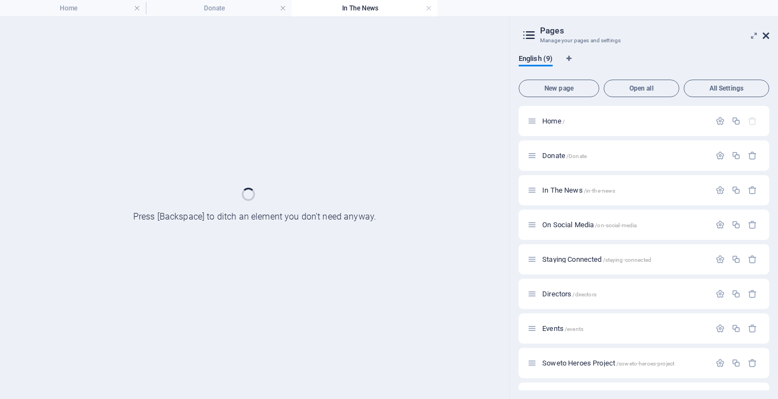  I want to click on h3: Manage your pages and settings, so click(644, 41).